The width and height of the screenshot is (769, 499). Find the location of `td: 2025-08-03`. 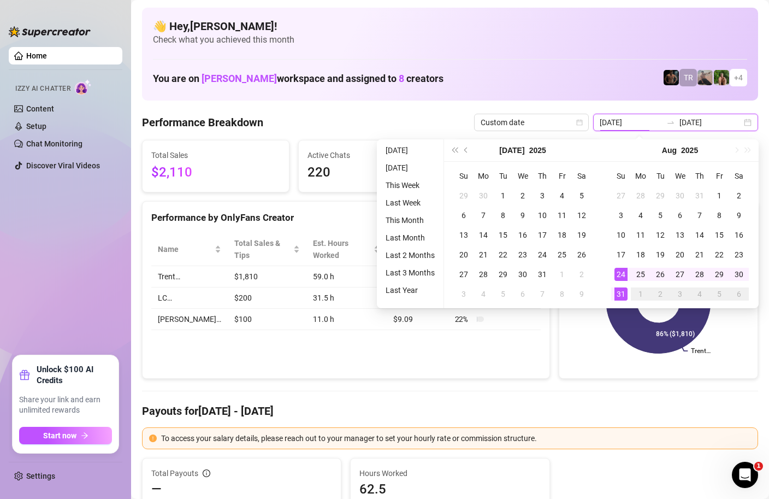

td: 2025-08-03 is located at coordinates (621, 215).